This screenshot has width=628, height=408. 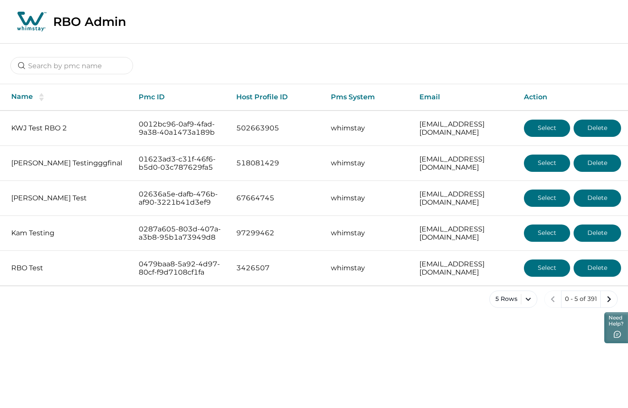 What do you see at coordinates (68, 268) in the screenshot?
I see `p: RBO Test` at bounding box center [68, 268].